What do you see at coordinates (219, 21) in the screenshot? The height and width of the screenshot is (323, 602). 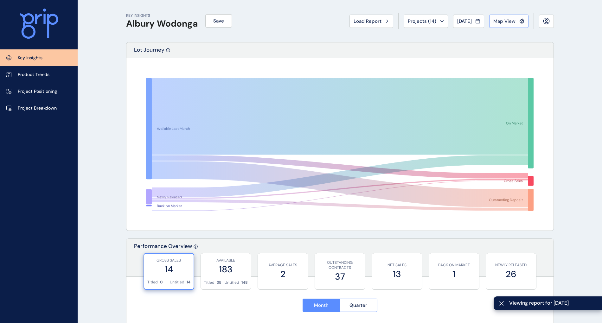 I see `span: Save` at bounding box center [219, 21].